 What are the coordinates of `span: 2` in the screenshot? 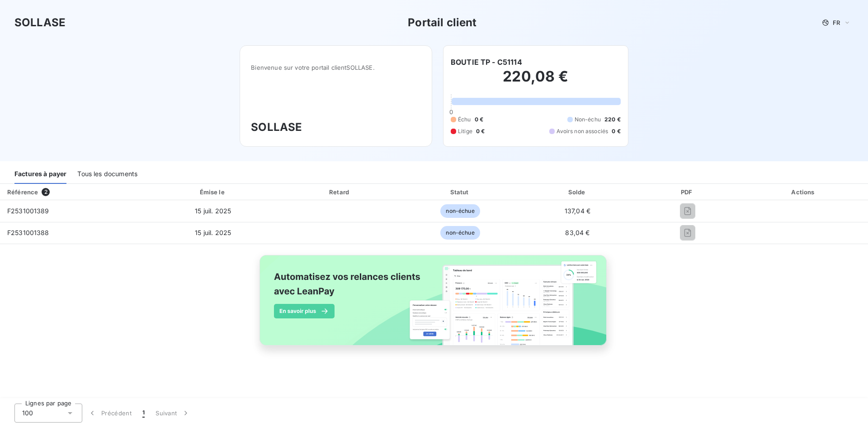 It's located at (46, 192).